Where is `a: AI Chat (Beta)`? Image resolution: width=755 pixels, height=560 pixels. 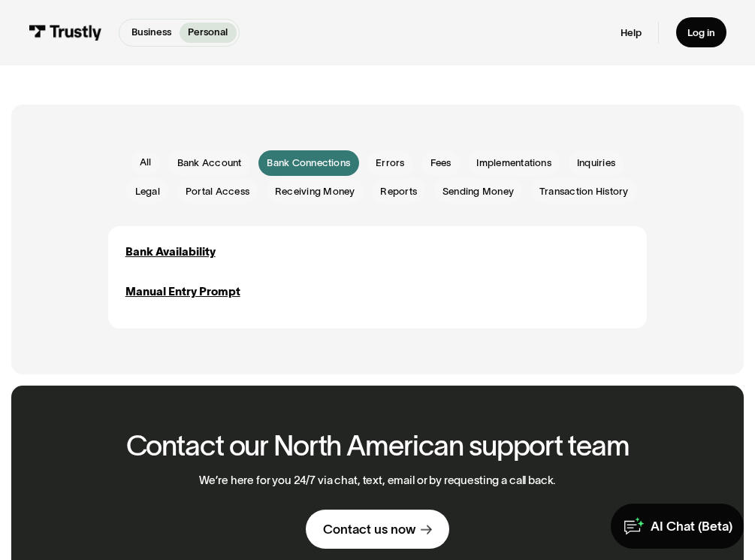 a: AI Chat (Beta) is located at coordinates (677, 526).